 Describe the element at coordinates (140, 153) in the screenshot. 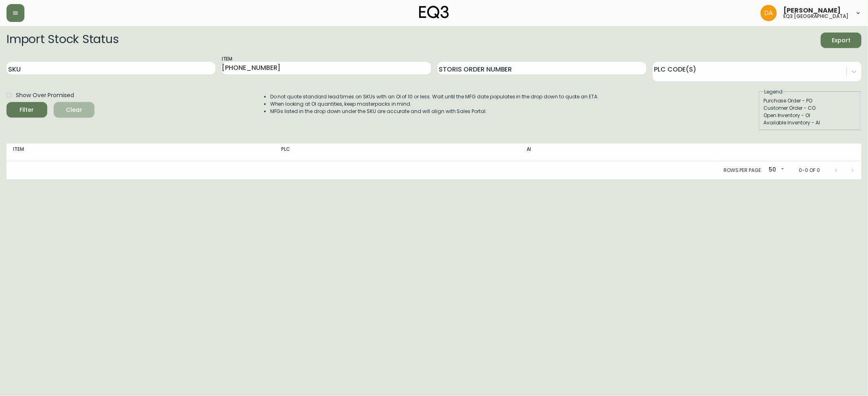

I see `th: Item` at that location.